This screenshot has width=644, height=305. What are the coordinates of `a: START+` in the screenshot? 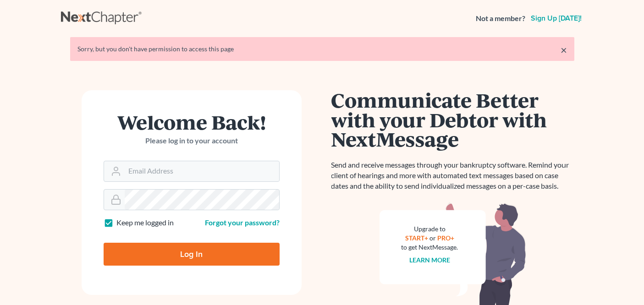 It's located at (417, 238).